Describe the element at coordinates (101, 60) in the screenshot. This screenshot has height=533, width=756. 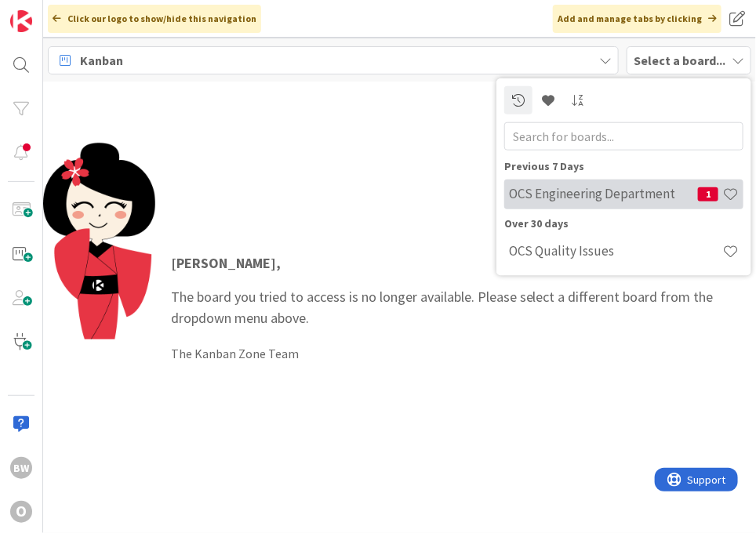
I see `span: Kanban` at that location.